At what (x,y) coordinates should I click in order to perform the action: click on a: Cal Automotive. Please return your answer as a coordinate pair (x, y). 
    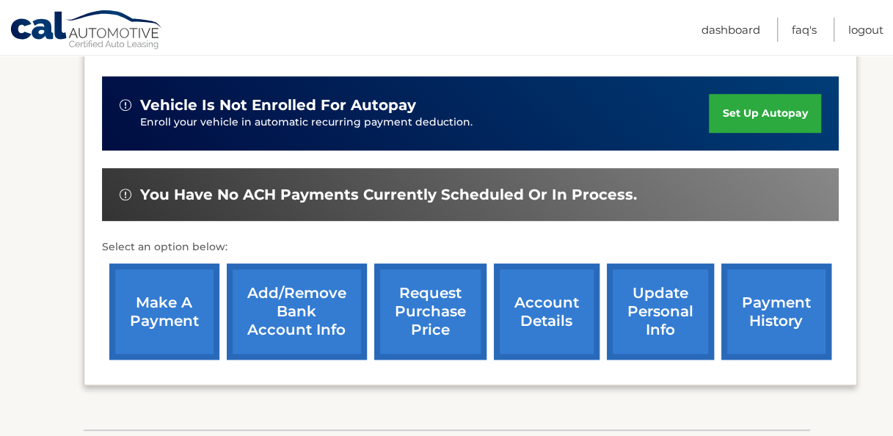
    Looking at the image, I should click on (87, 31).